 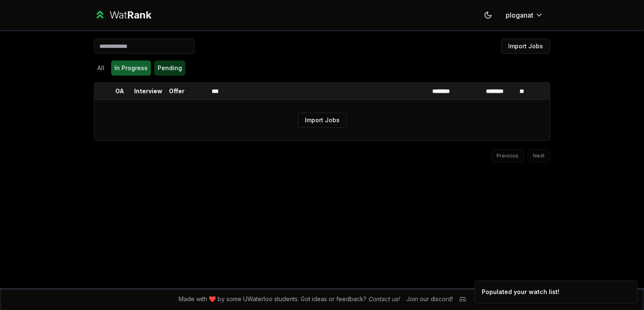 I want to click on span: ploganat, so click(x=520, y=15).